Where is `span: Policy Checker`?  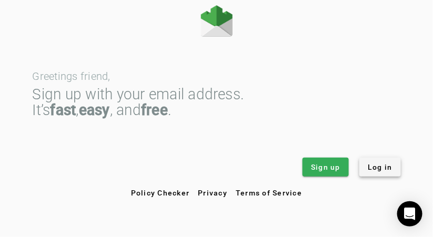
span: Policy Checker is located at coordinates (161, 193).